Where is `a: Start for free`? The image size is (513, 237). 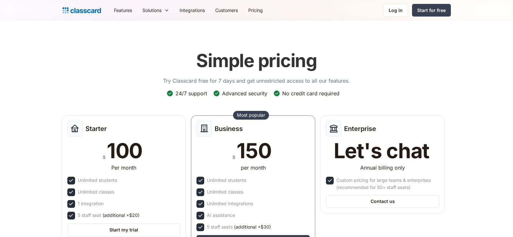 a: Start for free is located at coordinates (431, 10).